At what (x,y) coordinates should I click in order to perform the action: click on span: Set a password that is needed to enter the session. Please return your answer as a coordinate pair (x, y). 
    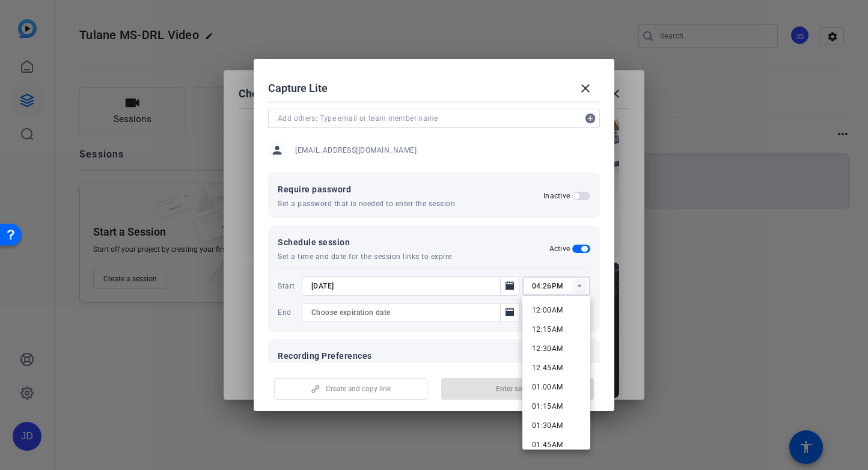
    Looking at the image, I should click on (366, 204).